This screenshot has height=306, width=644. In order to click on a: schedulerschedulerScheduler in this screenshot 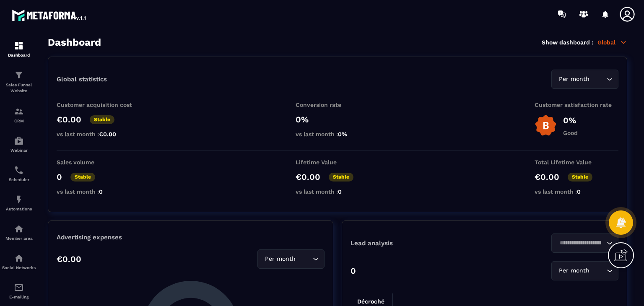, I will do `click(19, 173)`.